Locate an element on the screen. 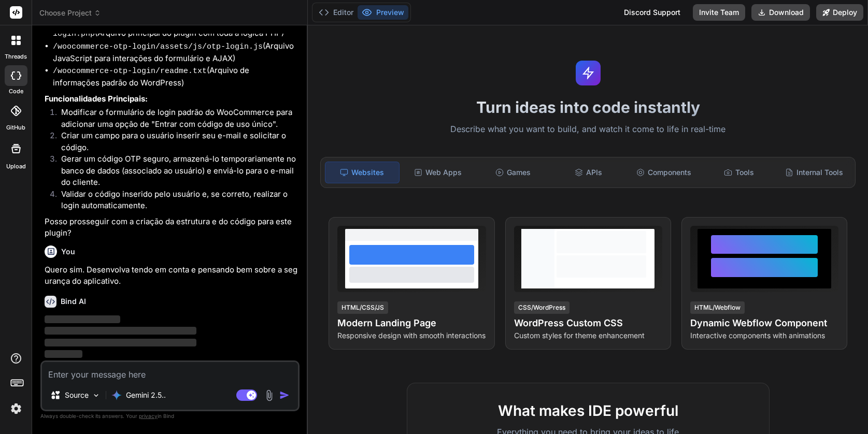 The image size is (868, 434). div: HTML/Webflow is located at coordinates (717, 308).